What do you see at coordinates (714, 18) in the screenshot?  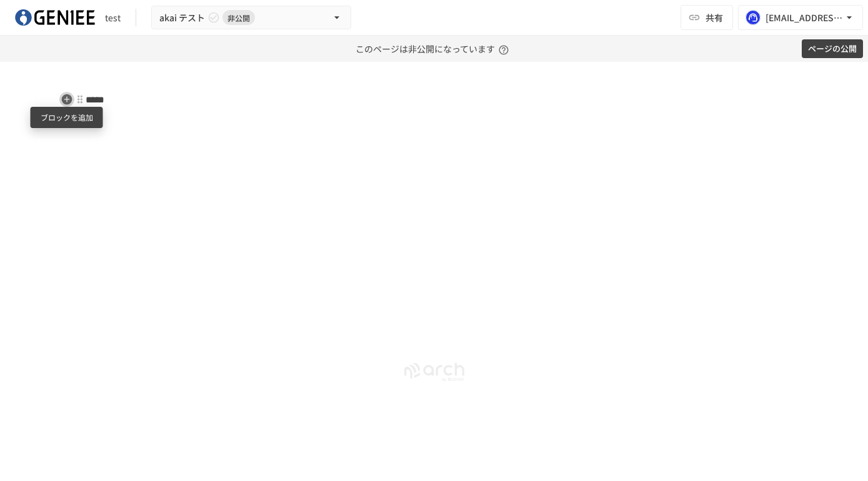 I see `span: 共有` at bounding box center [714, 18].